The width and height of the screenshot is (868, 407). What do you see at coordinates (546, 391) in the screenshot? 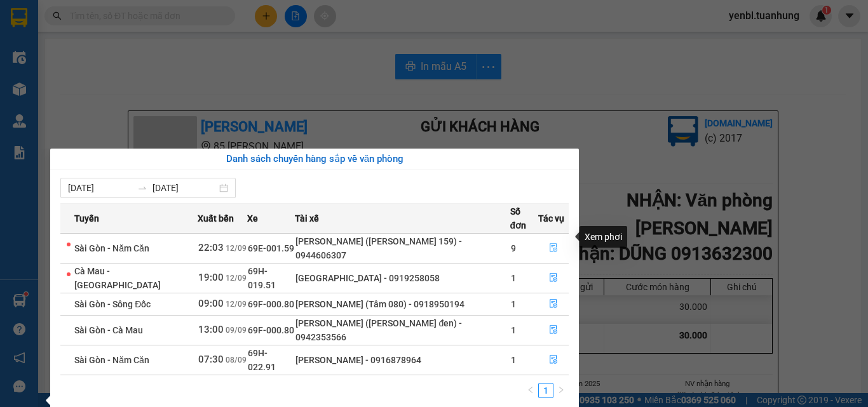
I see `a: 1` at bounding box center [546, 391].